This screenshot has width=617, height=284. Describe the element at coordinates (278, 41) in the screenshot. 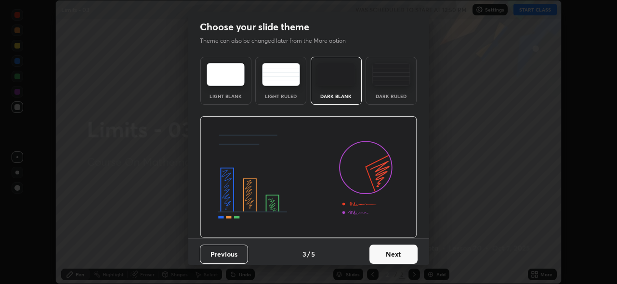

I see `p: Theme can also be changed later from the More option` at that location.